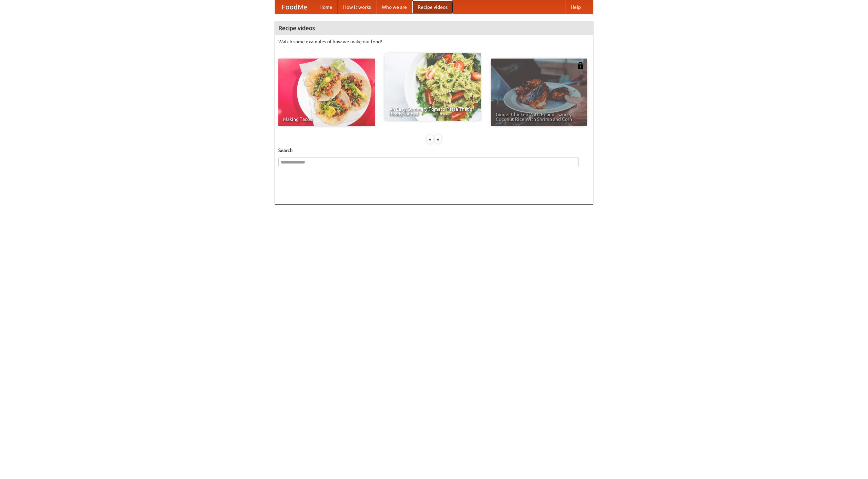 This screenshot has width=868, height=479. Describe the element at coordinates (326, 7) in the screenshot. I see `a: Home` at that location.